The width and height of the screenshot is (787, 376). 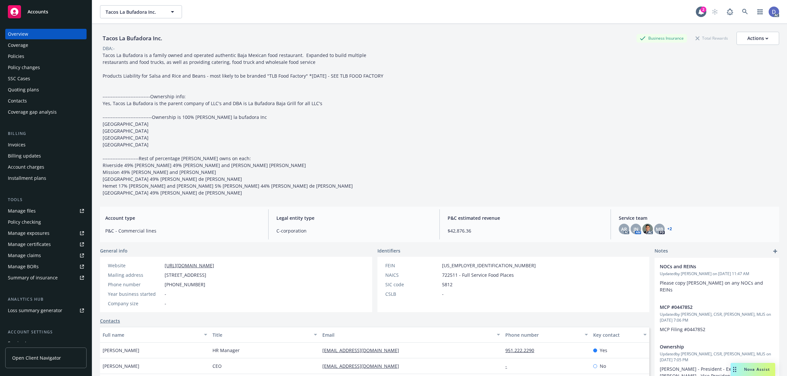 What do you see at coordinates (753, 370) in the screenshot?
I see `button: Nova Assist` at bounding box center [753, 370].